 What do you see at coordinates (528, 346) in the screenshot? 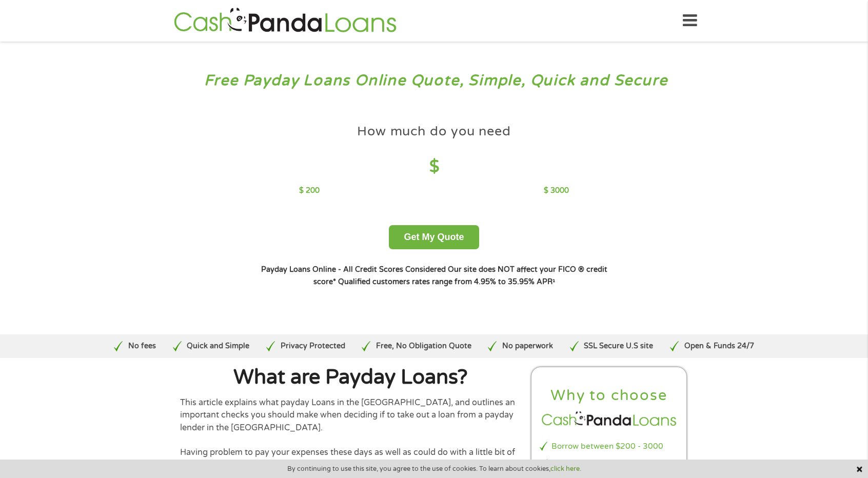
I see `p: No paperwork` at bounding box center [528, 346].